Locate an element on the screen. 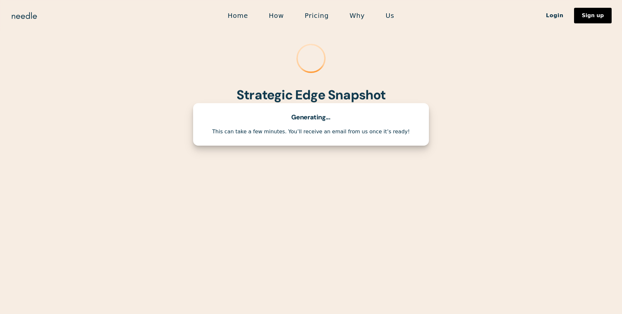 Image resolution: width=622 pixels, height=314 pixels. a: Login is located at coordinates (555, 16).